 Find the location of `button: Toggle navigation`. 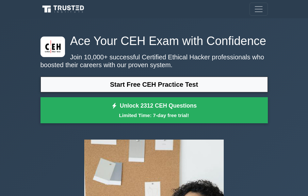

button: Toggle navigation is located at coordinates (259, 9).